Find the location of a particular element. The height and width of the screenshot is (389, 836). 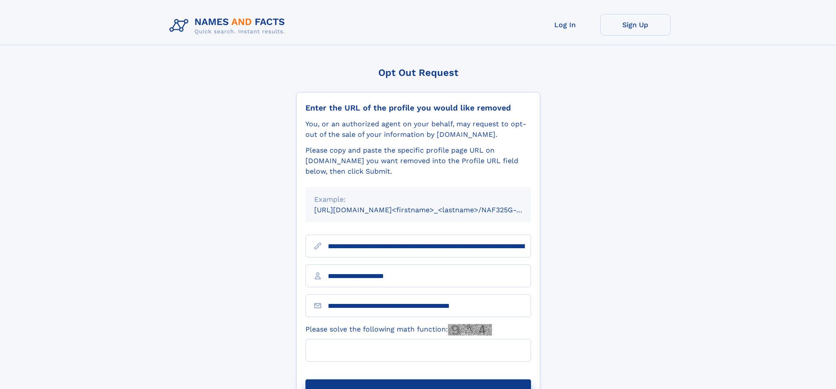

a: Sign Up is located at coordinates (635, 25).